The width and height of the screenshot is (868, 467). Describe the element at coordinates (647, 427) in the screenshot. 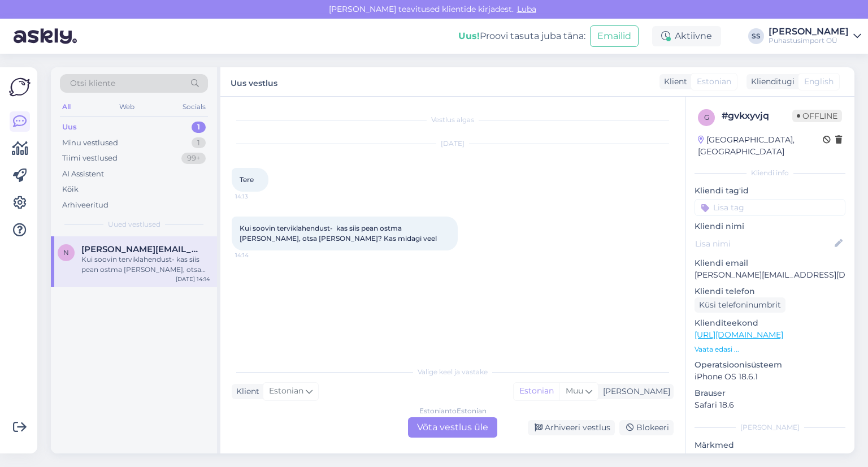

I see `div: Blokeeri` at that location.